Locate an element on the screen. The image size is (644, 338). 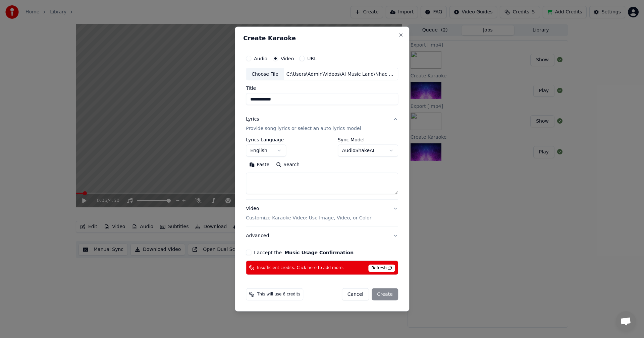
button: VideoCustomize Karaoke Video: Use Image, Video, or Color is located at coordinates (322, 213).